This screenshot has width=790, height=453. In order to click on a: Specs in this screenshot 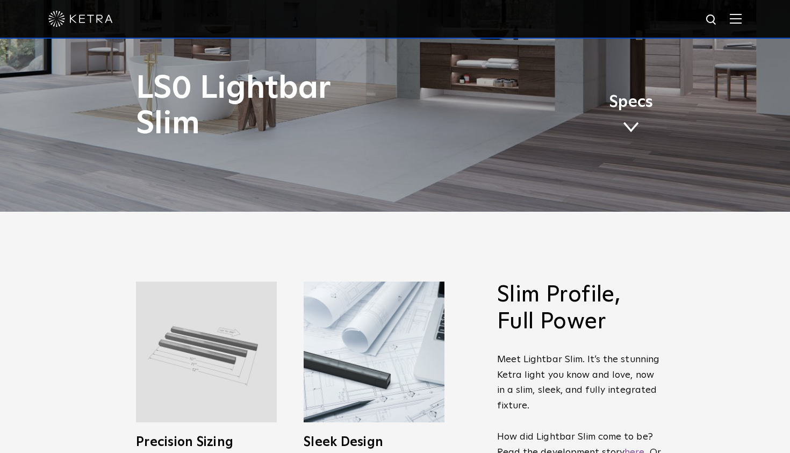, I will do `click(631, 116)`.